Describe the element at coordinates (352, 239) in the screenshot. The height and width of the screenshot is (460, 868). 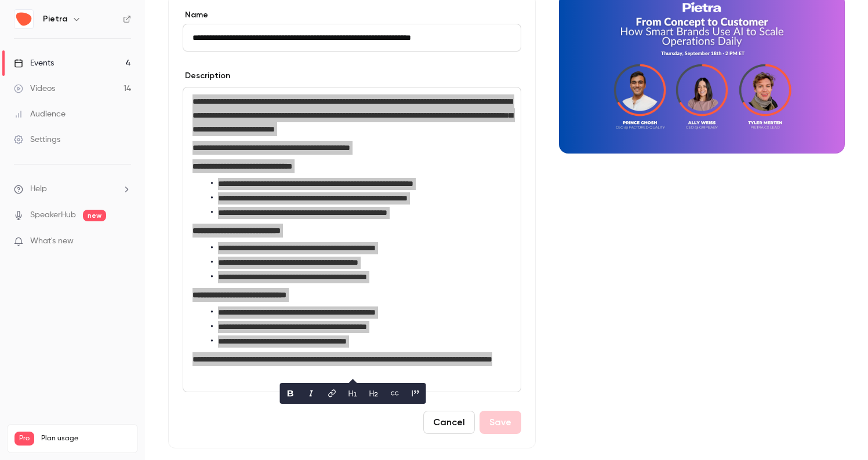
I see `section: description` at that location.